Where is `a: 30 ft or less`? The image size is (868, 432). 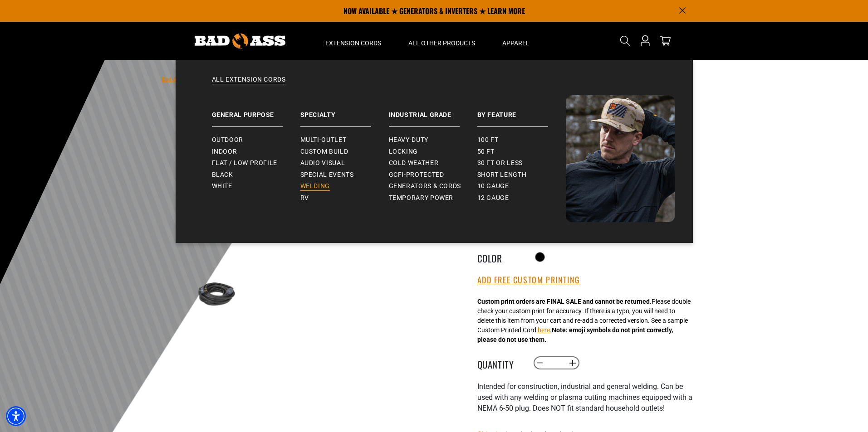 a: 30 ft or less is located at coordinates (521, 163).